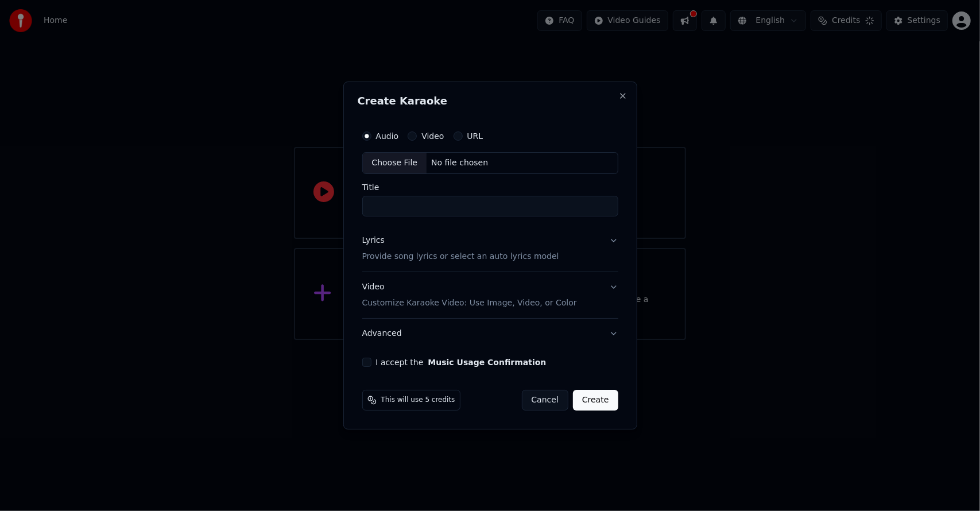  I want to click on button: Cancel, so click(544, 400).